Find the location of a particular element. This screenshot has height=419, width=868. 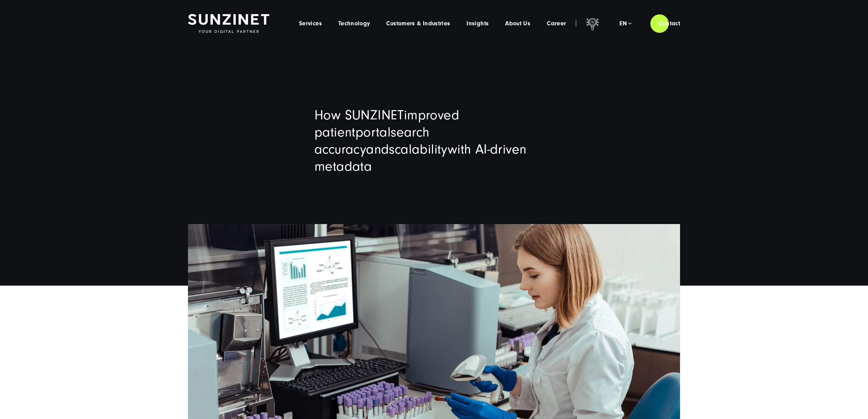

span: How SUNZINET is located at coordinates (359, 115).